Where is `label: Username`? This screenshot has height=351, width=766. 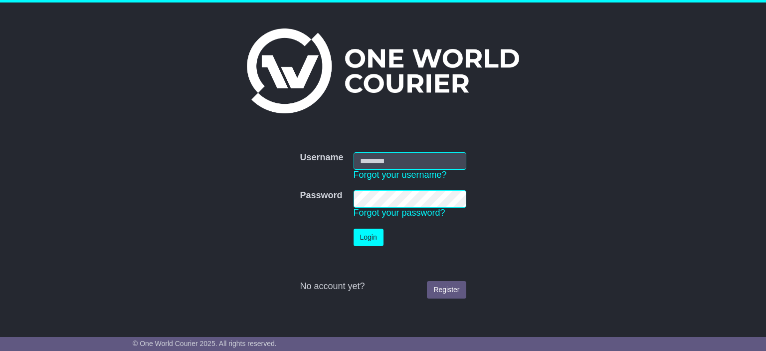
label: Username is located at coordinates (321, 158).